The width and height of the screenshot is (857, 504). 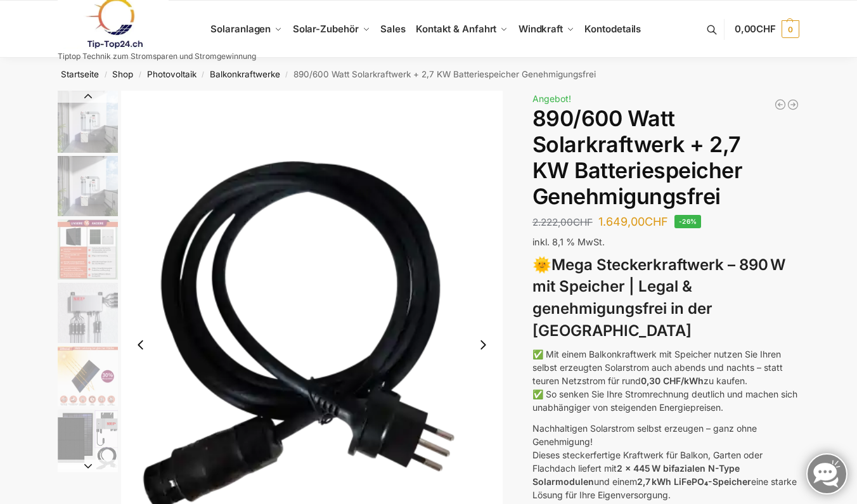 I want to click on bdi: 1.649,00, so click(x=633, y=221).